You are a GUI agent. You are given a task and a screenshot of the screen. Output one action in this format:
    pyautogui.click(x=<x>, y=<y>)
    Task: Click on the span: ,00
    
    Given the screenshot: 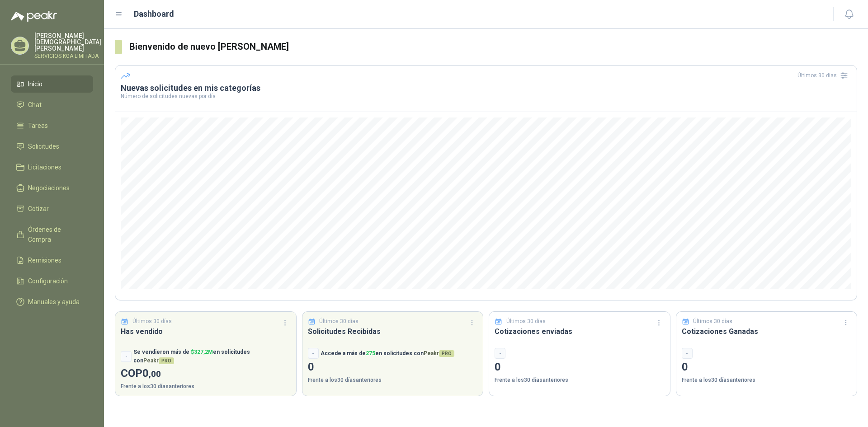 What is the action you would take?
    pyautogui.click(x=155, y=374)
    